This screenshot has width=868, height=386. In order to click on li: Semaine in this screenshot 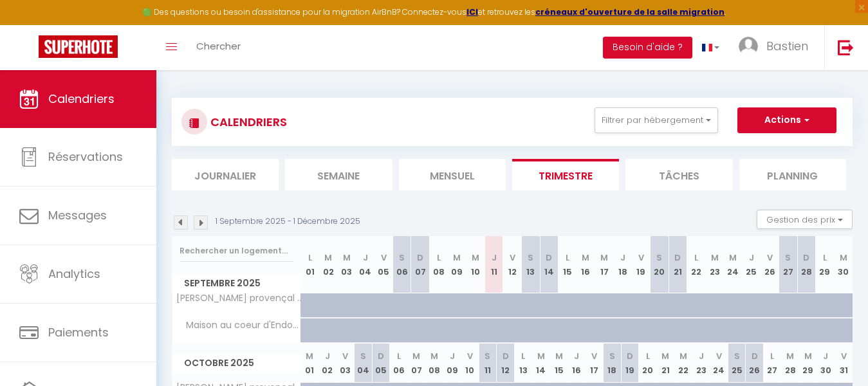, I will do `click(339, 175)`.